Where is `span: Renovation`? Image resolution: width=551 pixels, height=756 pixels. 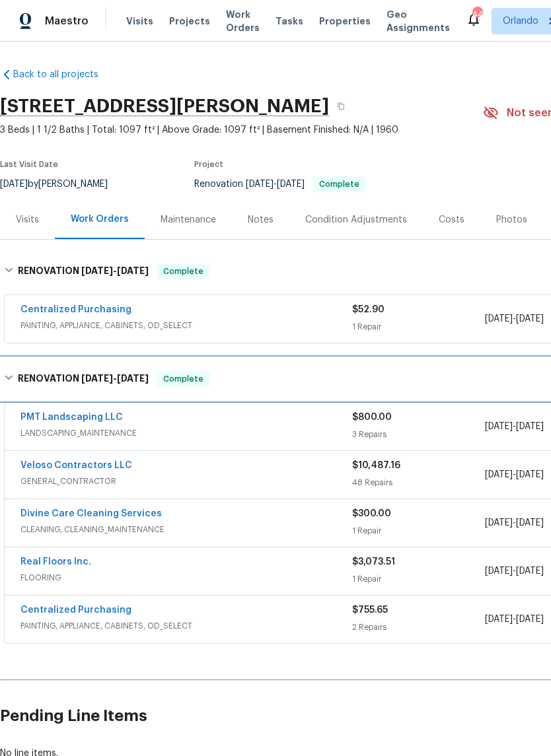
span: Renovation is located at coordinates (280, 184).